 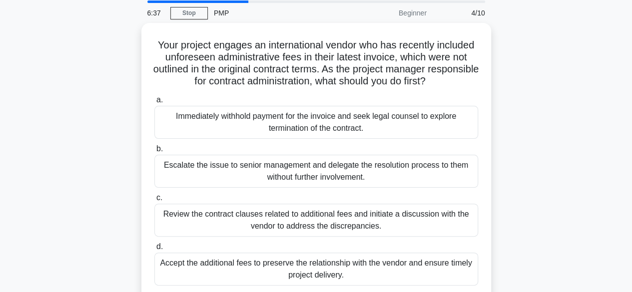 I want to click on div: Accept the additional fees to preserve the relationship with the vendor and ensure timely project..., so click(x=316, y=269).